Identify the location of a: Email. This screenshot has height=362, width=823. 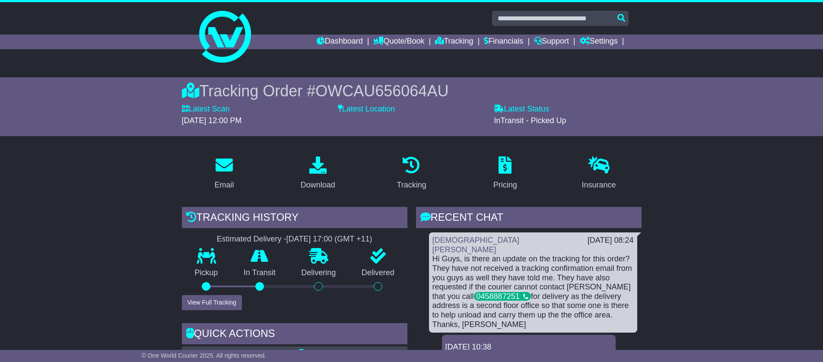
(224, 174).